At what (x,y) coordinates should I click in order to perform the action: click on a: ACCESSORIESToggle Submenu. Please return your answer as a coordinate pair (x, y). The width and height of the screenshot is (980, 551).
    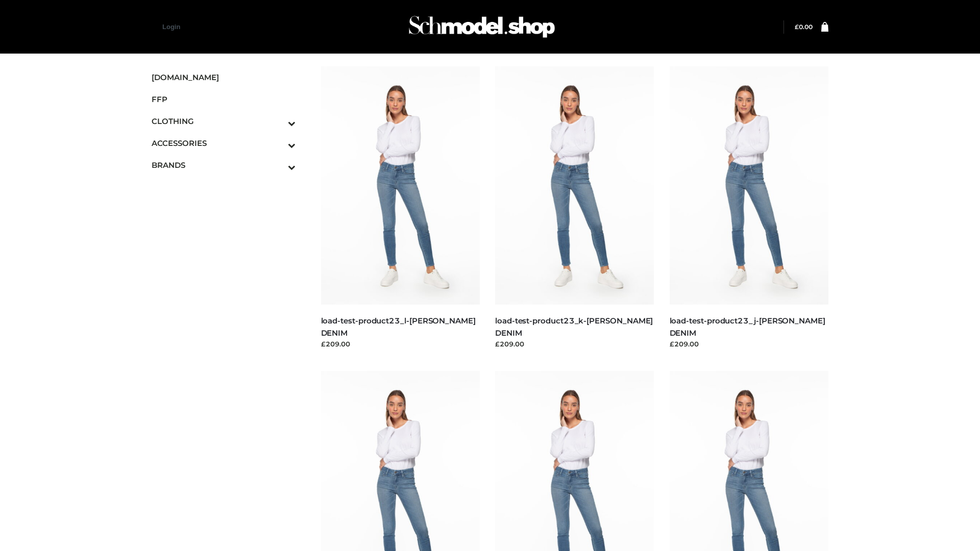
    Looking at the image, I should click on (224, 143).